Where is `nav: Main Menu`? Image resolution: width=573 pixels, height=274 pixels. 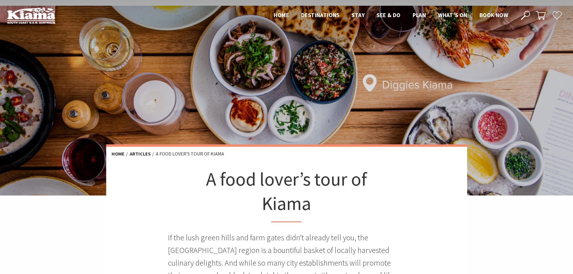
nav: Main Menu is located at coordinates (390, 15).